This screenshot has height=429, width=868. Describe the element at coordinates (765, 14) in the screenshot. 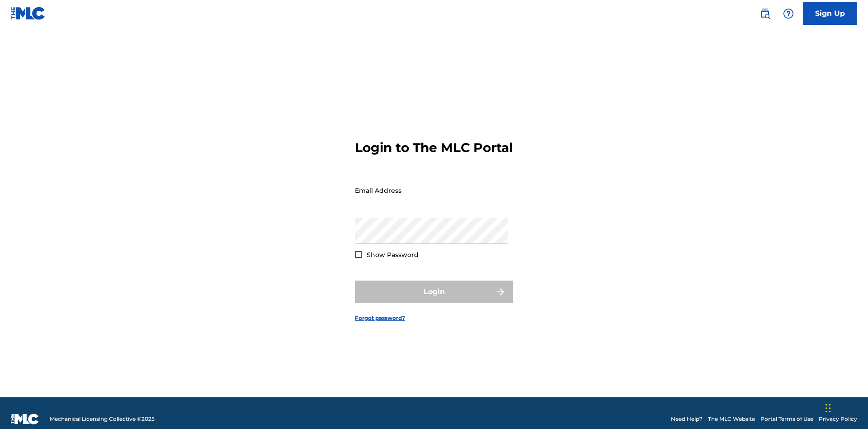

I see `img: search` at that location.